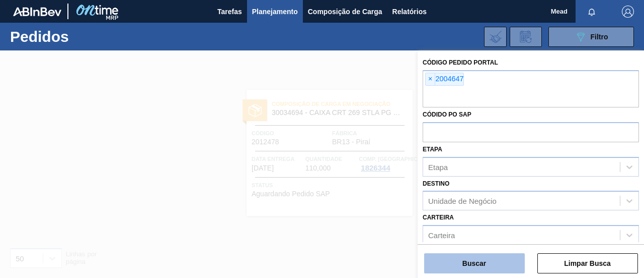  What do you see at coordinates (460, 63) in the screenshot?
I see `label: Código Pedido Portal` at bounding box center [460, 63].